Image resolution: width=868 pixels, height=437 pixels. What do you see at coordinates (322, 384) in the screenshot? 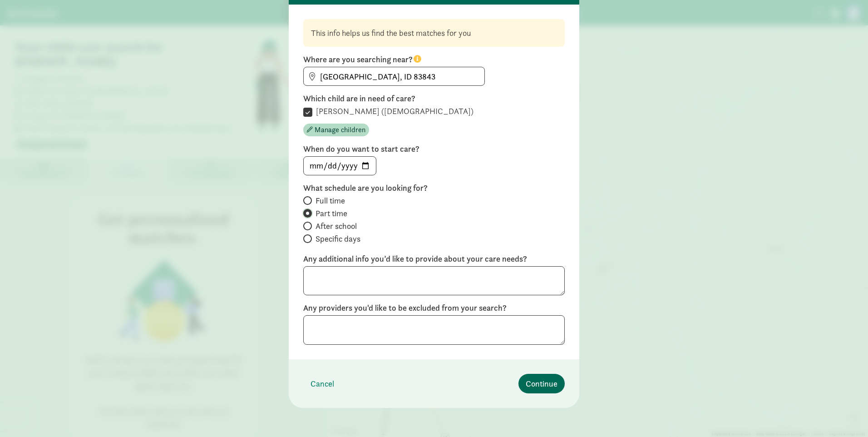
I see `span: Cancel` at bounding box center [322, 384].